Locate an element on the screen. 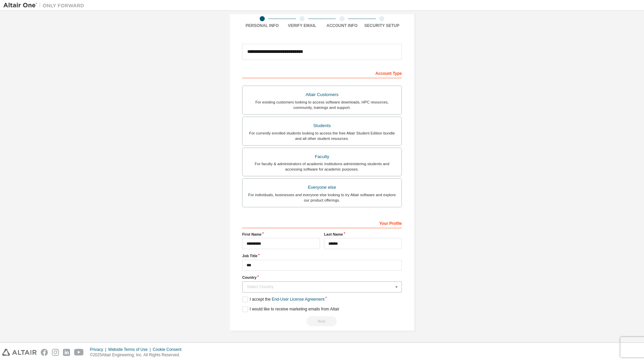 The width and height of the screenshot is (644, 362). img: altair_logo.svg is located at coordinates (19, 352).